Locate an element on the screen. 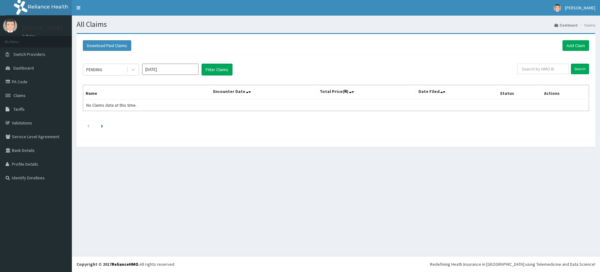 The image size is (600, 272). footer: All rights reserved. is located at coordinates (336, 264).